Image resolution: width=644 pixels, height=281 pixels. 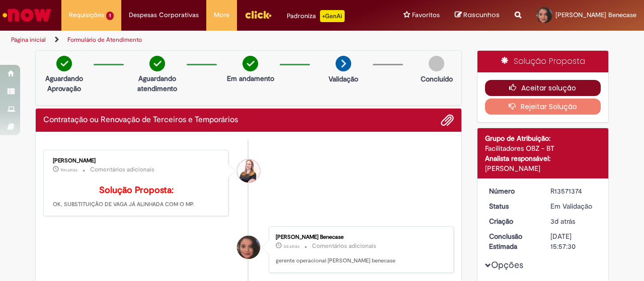 What do you see at coordinates (214, 40) in the screenshot?
I see `ul: Trilhas de página` at bounding box center [214, 40].